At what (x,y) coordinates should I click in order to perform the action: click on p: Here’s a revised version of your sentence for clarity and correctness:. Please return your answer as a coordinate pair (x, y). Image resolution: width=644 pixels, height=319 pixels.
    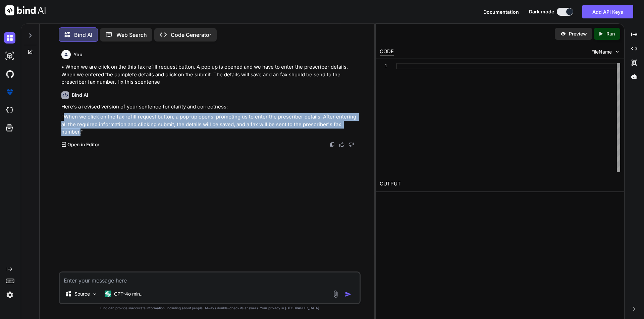
    Looking at the image, I should click on (210, 107).